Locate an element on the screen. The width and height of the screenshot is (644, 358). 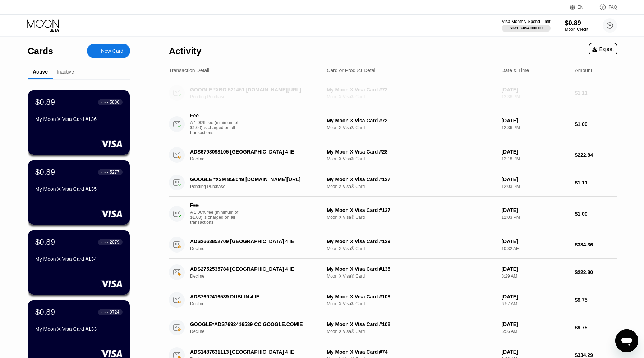
div: My Moon X Visa Card #133 is located at coordinates (79, 329).